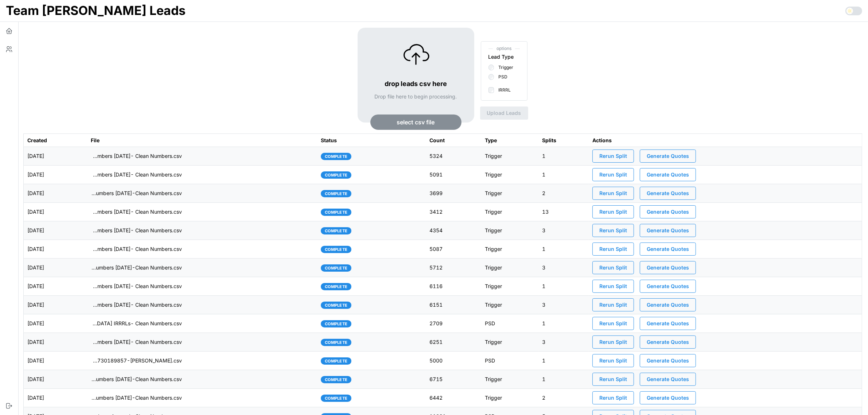 The image size is (868, 415). What do you see at coordinates (501, 57) in the screenshot?
I see `div: Lead Type` at bounding box center [501, 57].